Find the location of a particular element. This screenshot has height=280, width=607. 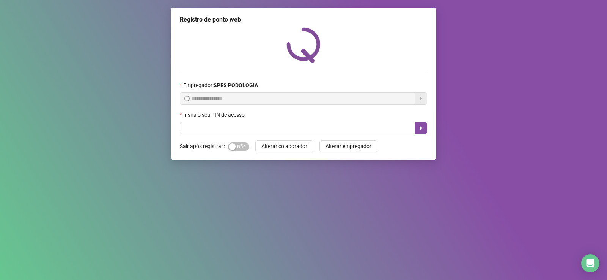

span: Empregador : is located at coordinates (220, 85).